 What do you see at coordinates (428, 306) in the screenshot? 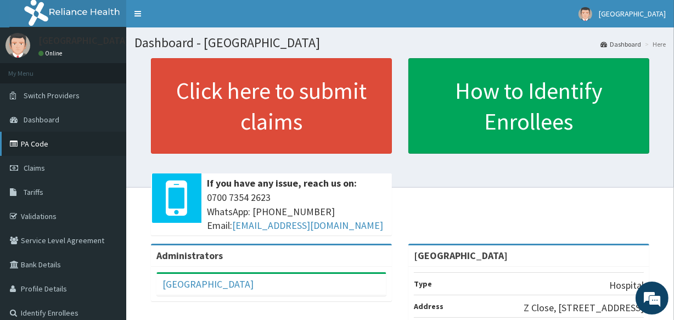
I see `b: Address` at bounding box center [428, 306].